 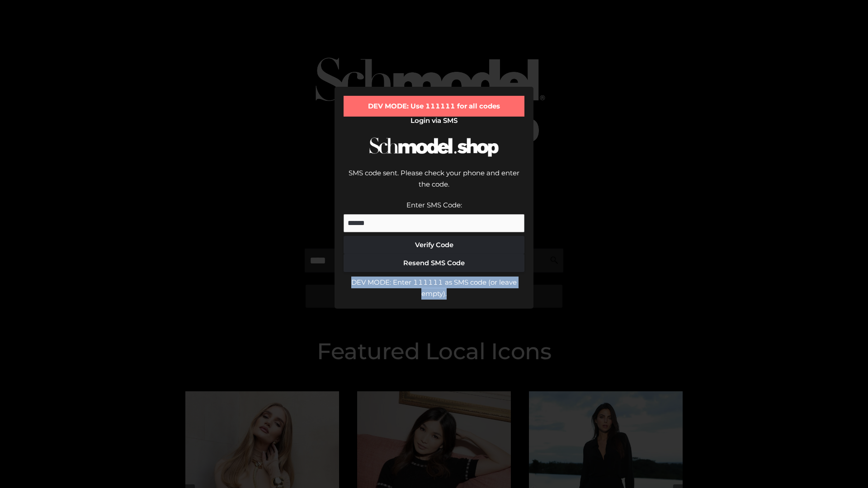 I want to click on label: Enter SMS Code:, so click(x=434, y=205).